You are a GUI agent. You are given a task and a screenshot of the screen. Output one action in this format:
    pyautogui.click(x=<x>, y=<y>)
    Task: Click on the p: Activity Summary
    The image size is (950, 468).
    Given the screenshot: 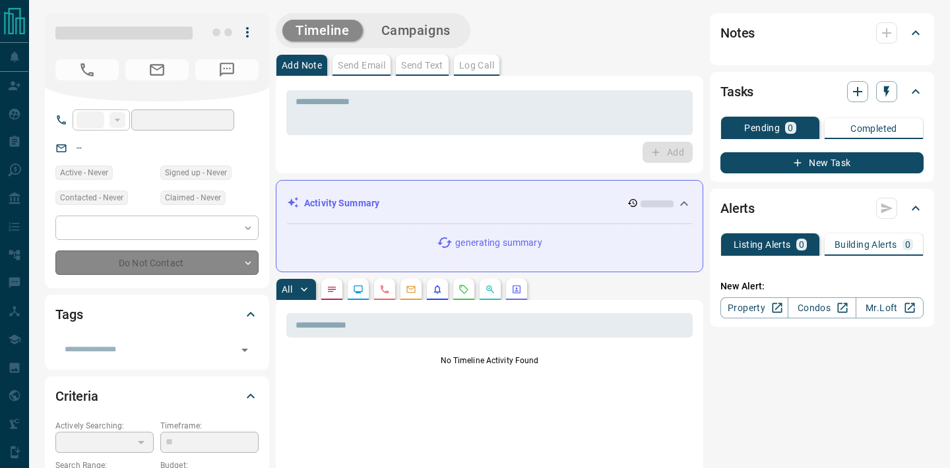 What is the action you would take?
    pyautogui.click(x=342, y=203)
    